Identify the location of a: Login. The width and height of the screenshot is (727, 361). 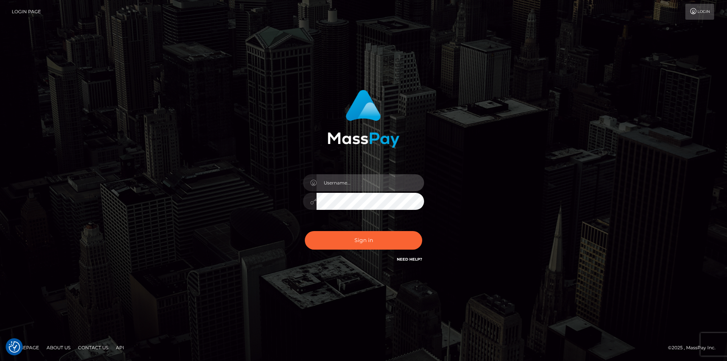
(699, 12).